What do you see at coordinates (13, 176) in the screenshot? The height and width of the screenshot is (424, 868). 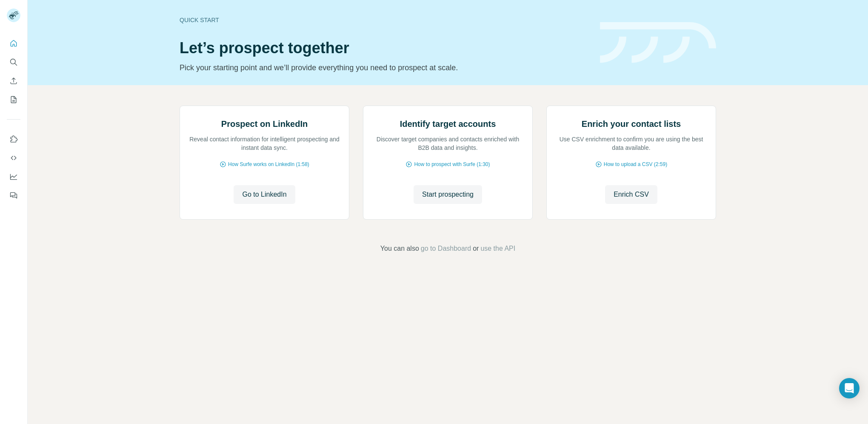 I see `button: Dashboard` at bounding box center [13, 176].